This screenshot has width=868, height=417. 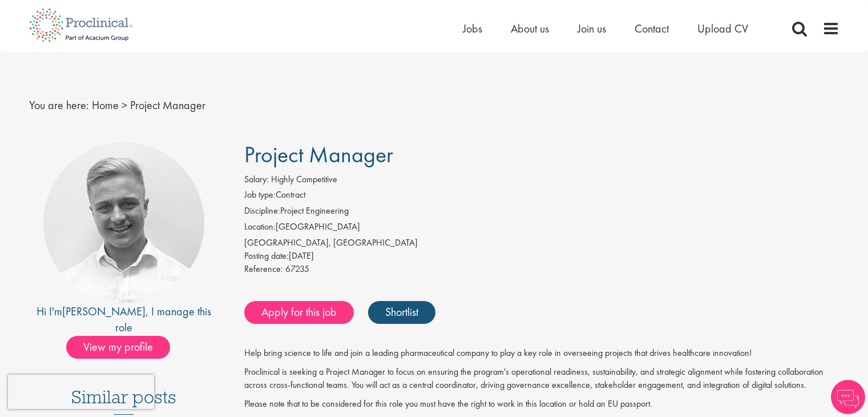 What do you see at coordinates (652, 29) in the screenshot?
I see `span: Contact` at bounding box center [652, 29].